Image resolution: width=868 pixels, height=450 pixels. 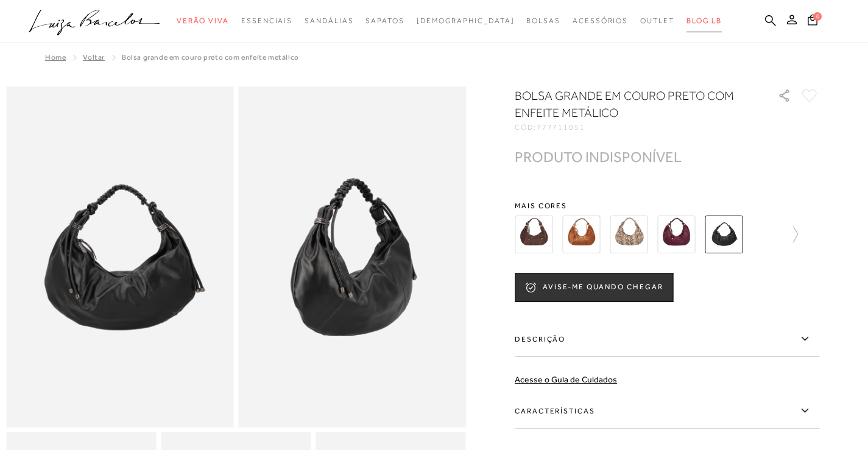 I want to click on span: Outlet, so click(x=657, y=21).